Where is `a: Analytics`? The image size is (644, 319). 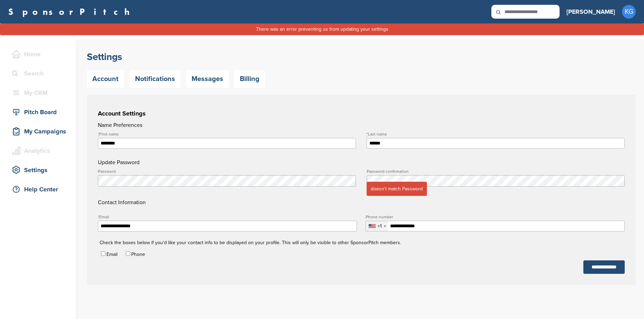 a: Analytics is located at coordinates (38, 150).